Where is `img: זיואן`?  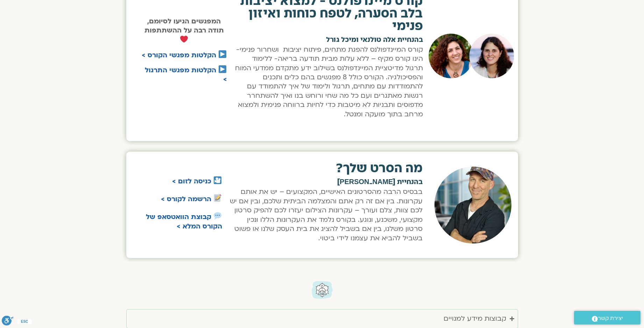 img: זיואן is located at coordinates (473, 205).